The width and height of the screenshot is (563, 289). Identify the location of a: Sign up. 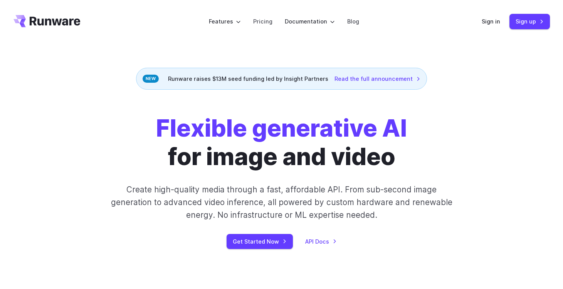
(529, 21).